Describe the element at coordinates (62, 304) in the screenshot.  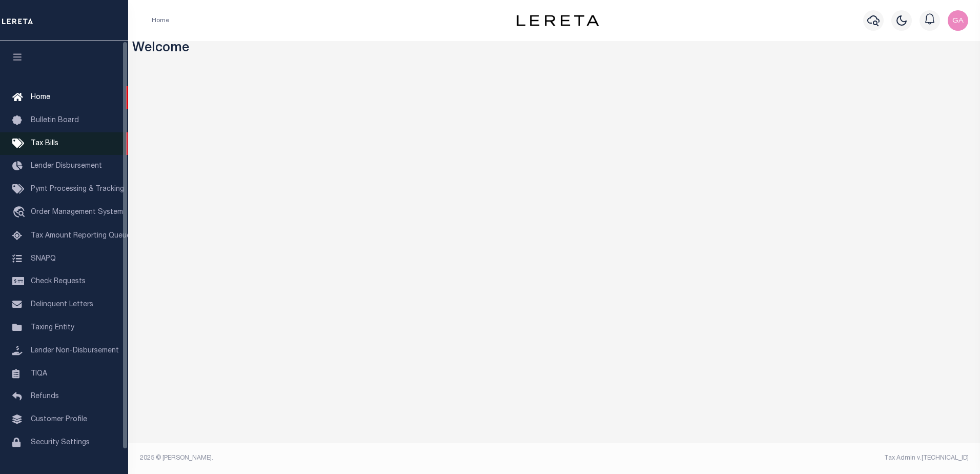
I see `span: Delinquent Letters` at that location.